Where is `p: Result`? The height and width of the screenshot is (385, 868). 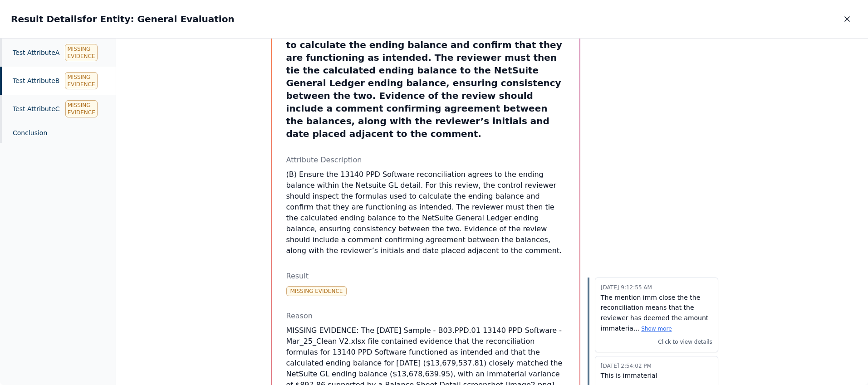
p: Result is located at coordinates (425, 276).